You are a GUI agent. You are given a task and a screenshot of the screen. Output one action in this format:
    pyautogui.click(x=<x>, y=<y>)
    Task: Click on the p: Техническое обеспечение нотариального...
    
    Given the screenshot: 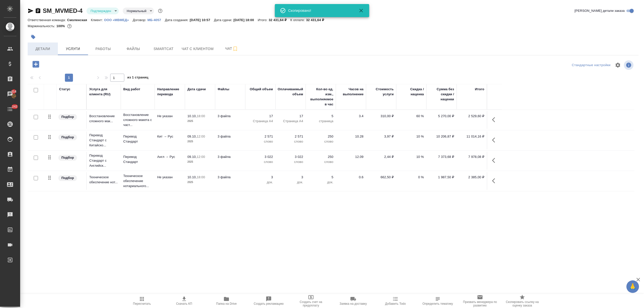 What is the action you would take?
    pyautogui.click(x=138, y=181)
    